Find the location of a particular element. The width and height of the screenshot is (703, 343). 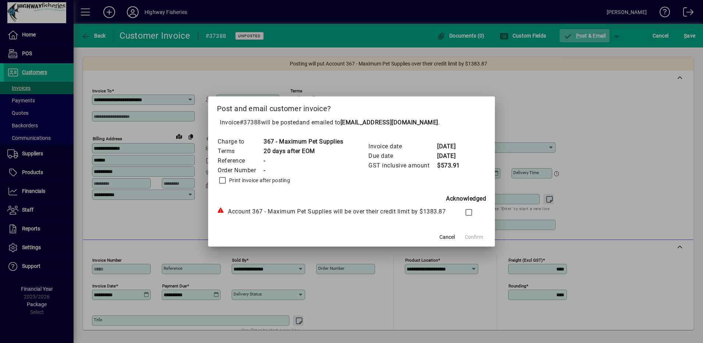

td: Due date is located at coordinates (402, 156).